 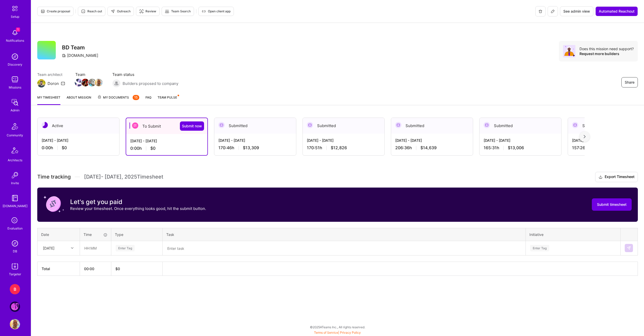 What do you see at coordinates (343, 147) in the screenshot?
I see `div: 170:51 h` at bounding box center [343, 147].